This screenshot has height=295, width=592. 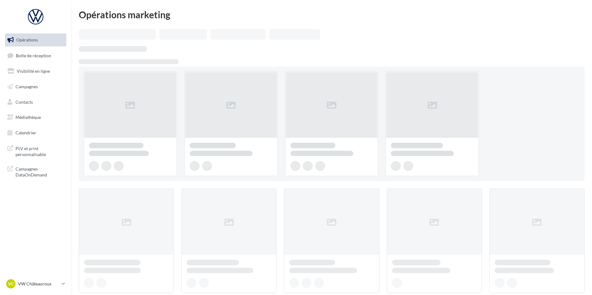 I want to click on span: Campagnes, so click(x=27, y=86).